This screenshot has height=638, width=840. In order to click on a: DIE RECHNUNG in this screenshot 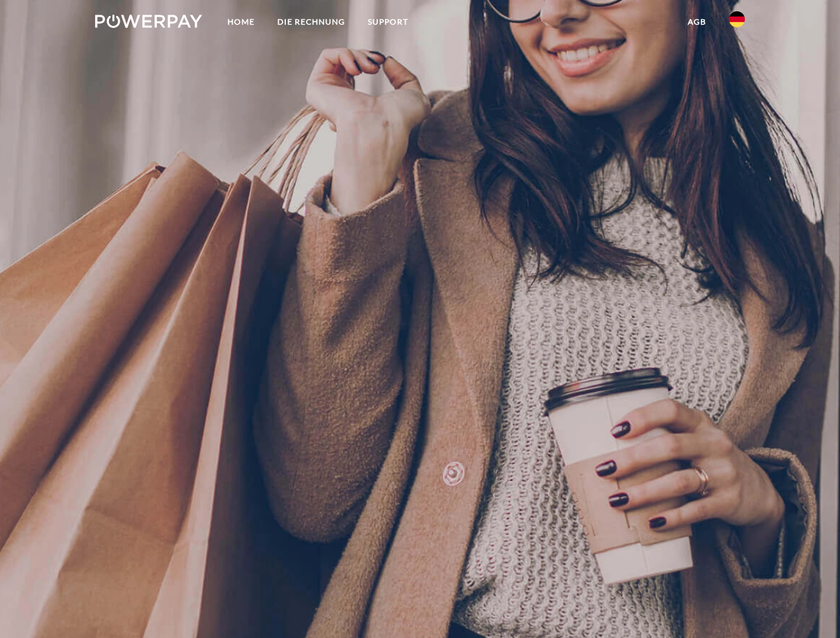, I will do `click(311, 22)`.